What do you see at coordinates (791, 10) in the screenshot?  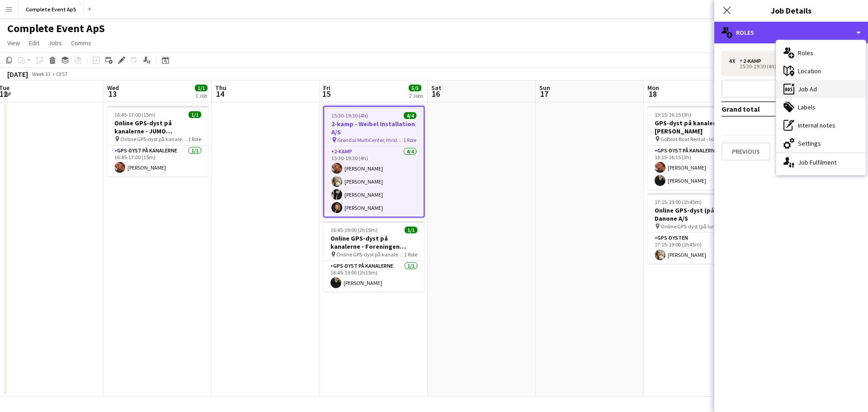 I see `h3: Job Details` at bounding box center [791, 10].